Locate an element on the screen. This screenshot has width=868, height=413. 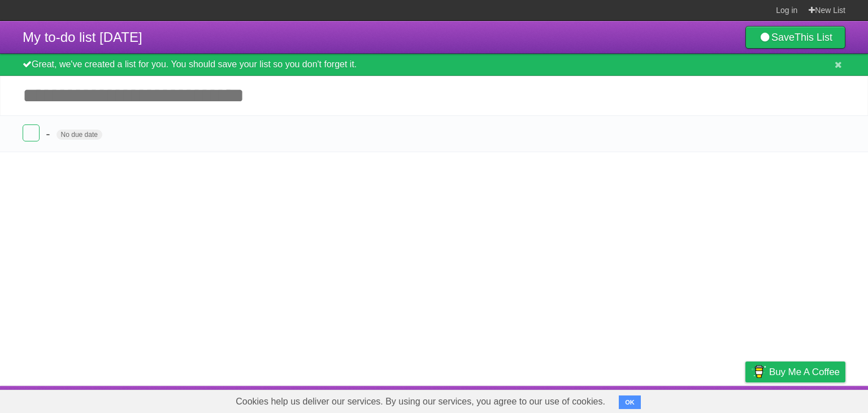
a: SaveThis List is located at coordinates (795, 37).